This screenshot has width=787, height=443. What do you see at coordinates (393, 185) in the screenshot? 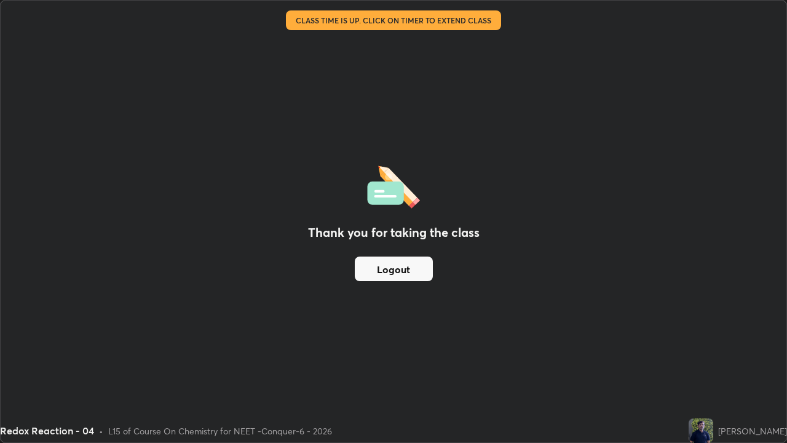
I see `img: offlineFeedback.1438e8b3.svg` at bounding box center [393, 185].